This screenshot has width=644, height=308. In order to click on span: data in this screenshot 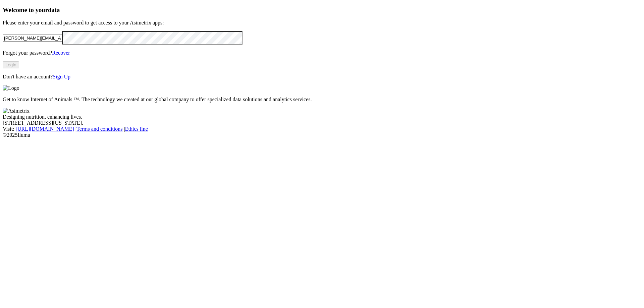, I will do `click(54, 10)`.